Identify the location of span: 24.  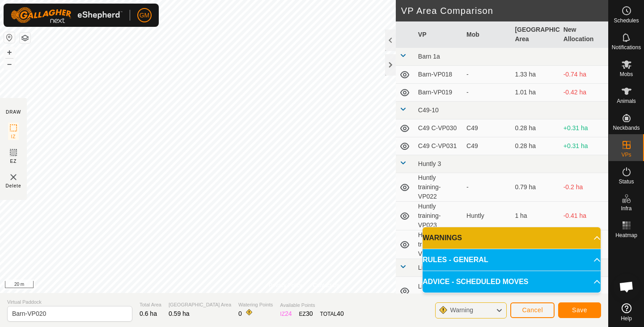
(288, 313).